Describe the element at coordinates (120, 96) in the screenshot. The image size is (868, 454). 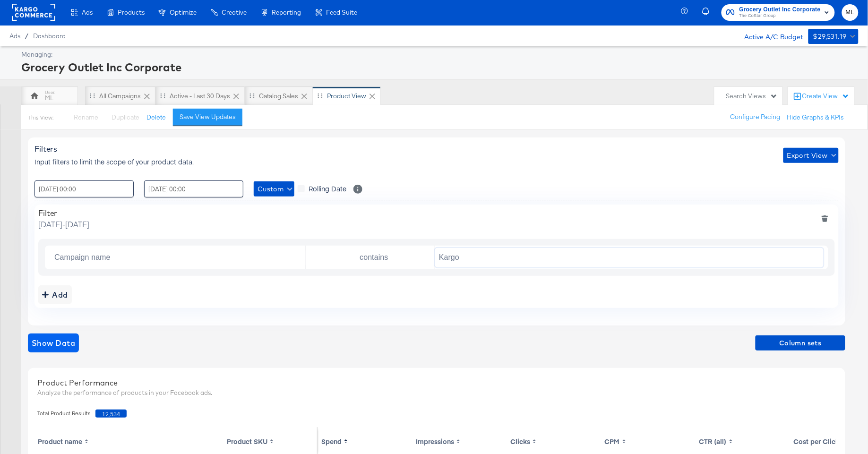
I see `div: All Campaigns` at that location.